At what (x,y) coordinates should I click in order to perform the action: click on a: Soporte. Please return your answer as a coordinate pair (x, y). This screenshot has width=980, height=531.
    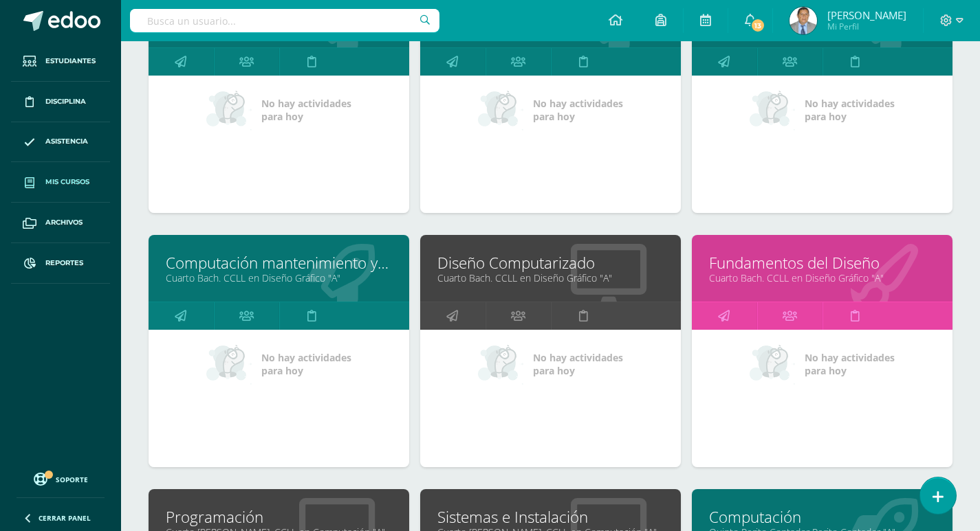
    Looking at the image, I should click on (60, 478).